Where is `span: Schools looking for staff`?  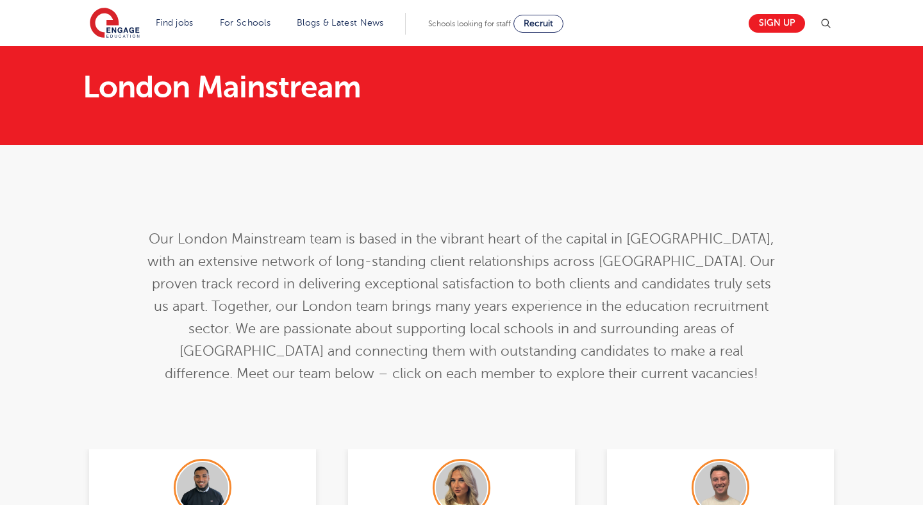 span: Schools looking for staff is located at coordinates (469, 24).